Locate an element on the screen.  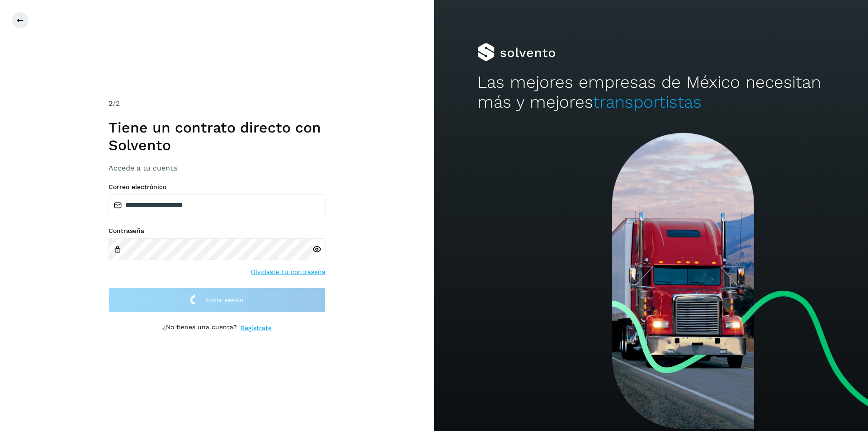
a: Olvidaste tu contraseña is located at coordinates (288, 272).